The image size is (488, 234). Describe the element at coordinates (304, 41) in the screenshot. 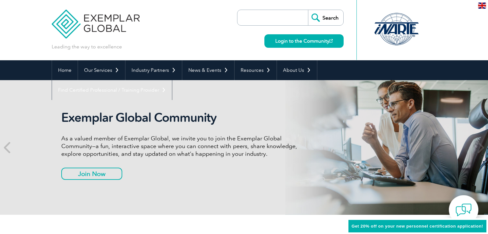

I see `a: Login to the Community` at that location.